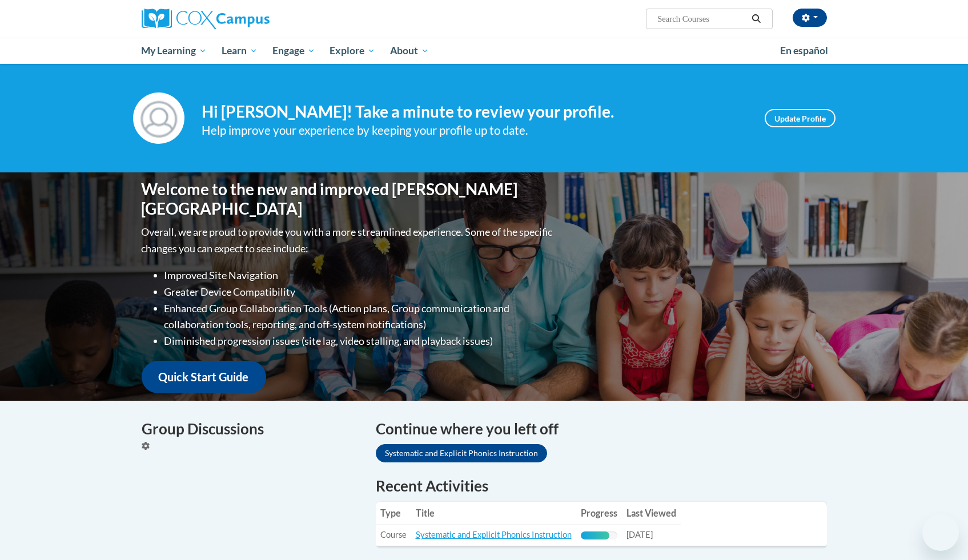  I want to click on div: Main menu, so click(484, 51).